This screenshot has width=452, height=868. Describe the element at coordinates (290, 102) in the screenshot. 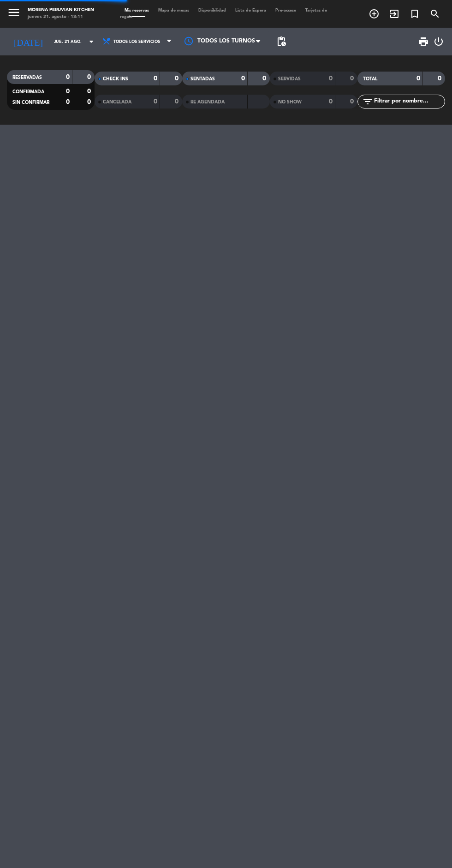

I see `span: NO SHOW` at that location.